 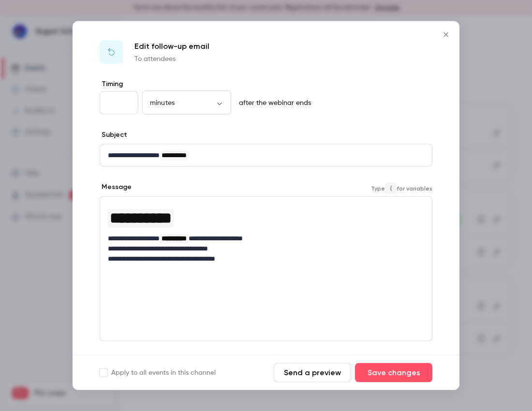 I want to click on label: Message, so click(x=116, y=187).